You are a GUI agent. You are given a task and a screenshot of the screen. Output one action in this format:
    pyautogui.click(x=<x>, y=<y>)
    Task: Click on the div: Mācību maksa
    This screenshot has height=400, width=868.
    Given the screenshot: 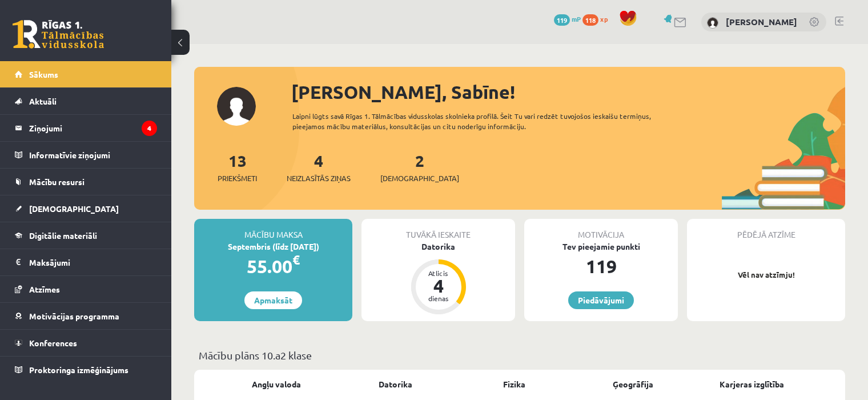 What is the action you would take?
    pyautogui.click(x=273, y=230)
    